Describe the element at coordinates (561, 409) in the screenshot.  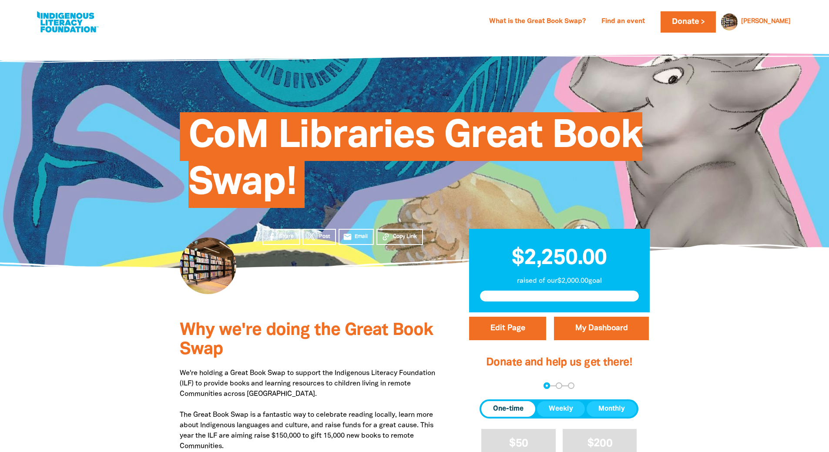
I see `button: Weekly` at that location.